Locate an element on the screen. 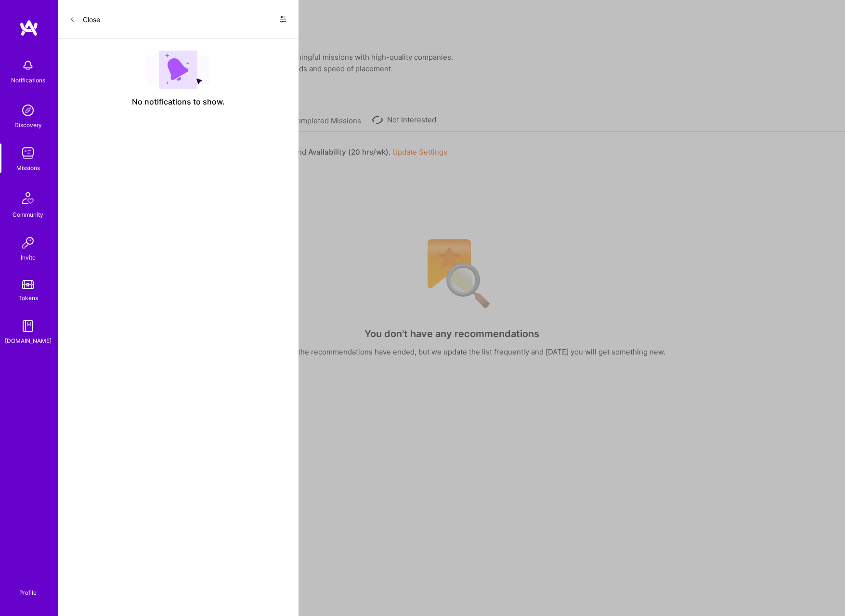 This screenshot has height=616, width=845. div: Tokens is located at coordinates (28, 298).